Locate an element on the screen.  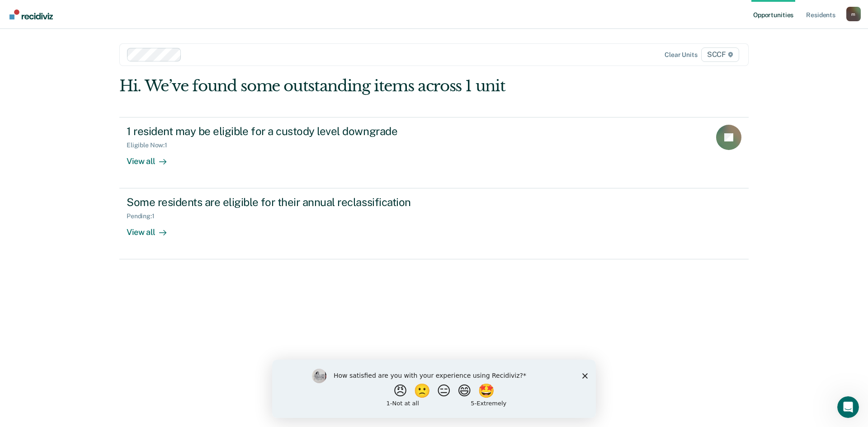
button: 4 is located at coordinates (193, 31).